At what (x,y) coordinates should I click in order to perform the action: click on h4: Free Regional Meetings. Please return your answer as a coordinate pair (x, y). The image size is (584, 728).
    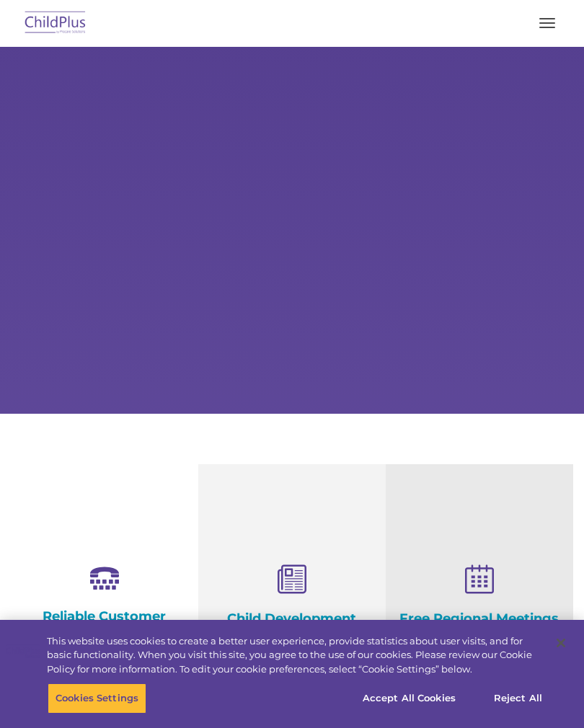
    Looking at the image, I should click on (480, 619).